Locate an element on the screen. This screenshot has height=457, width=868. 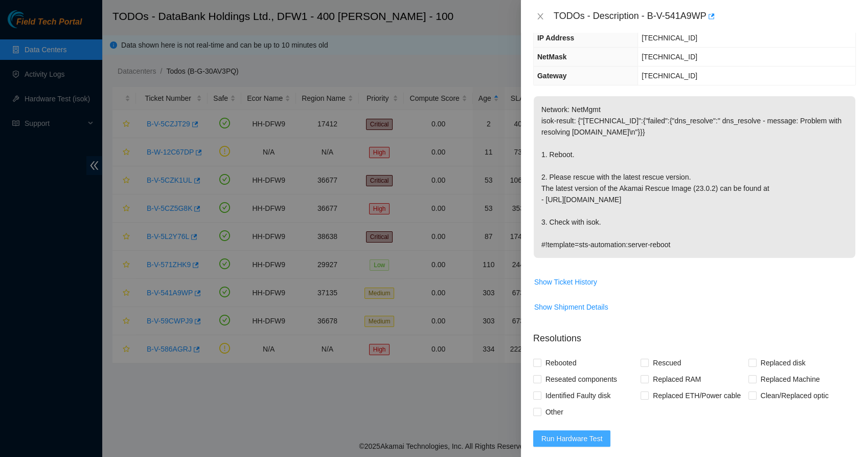
button: Close is located at coordinates (541, 17).